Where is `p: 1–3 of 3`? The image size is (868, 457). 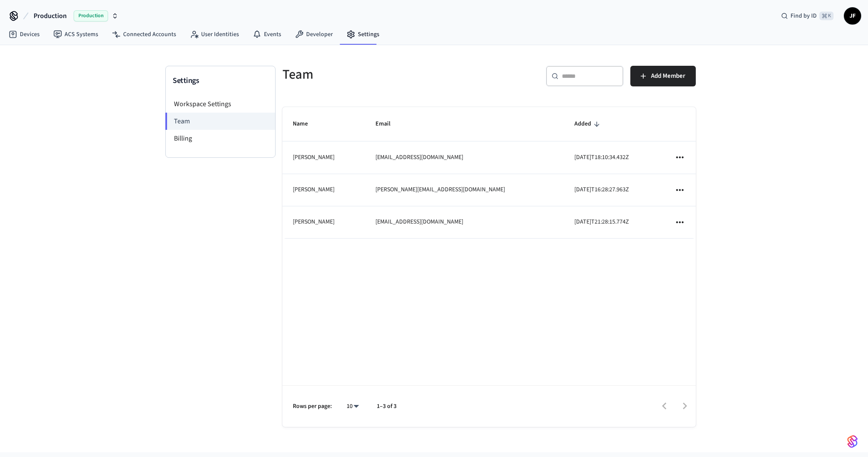
p: 1–3 of 3 is located at coordinates (386, 406).